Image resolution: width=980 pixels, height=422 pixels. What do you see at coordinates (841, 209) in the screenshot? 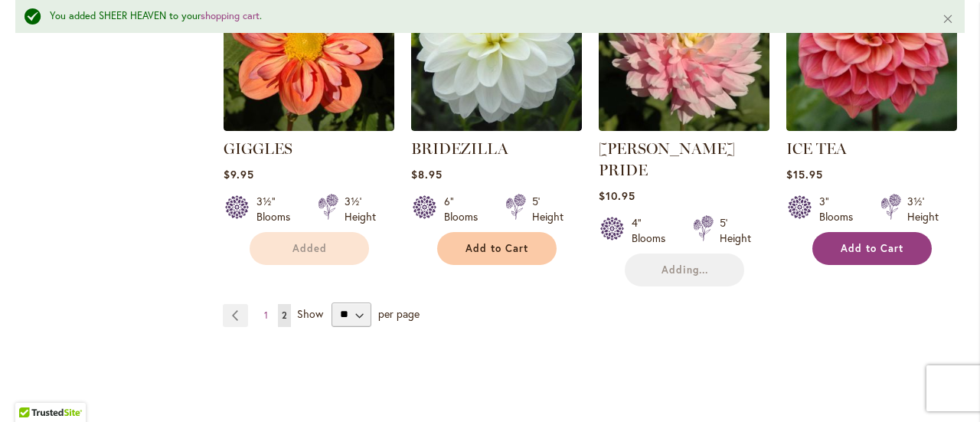
I see `div: 3" Blooms` at bounding box center [841, 209].